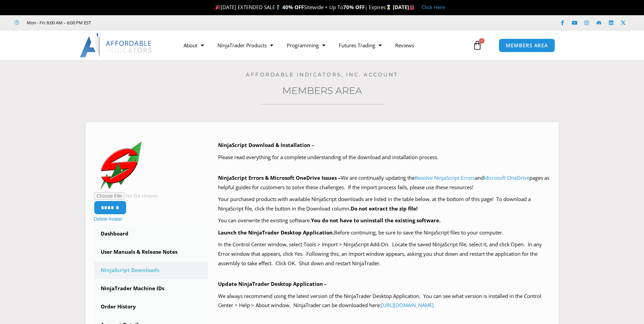 The width and height of the screenshot is (644, 324). Describe the element at coordinates (151, 307) in the screenshot. I see `a: Order History` at that location.